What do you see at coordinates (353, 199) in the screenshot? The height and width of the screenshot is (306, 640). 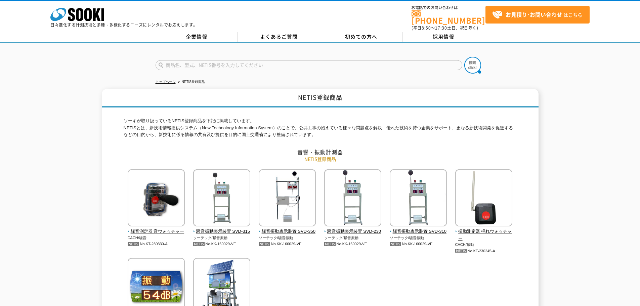 I see `img: 騒音振動表示装置 SVD-230` at bounding box center [353, 199].